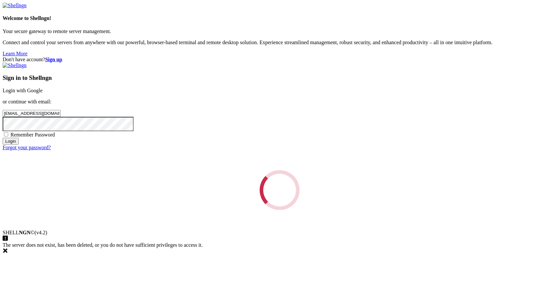  I want to click on div: Loading..., so click(279, 190).